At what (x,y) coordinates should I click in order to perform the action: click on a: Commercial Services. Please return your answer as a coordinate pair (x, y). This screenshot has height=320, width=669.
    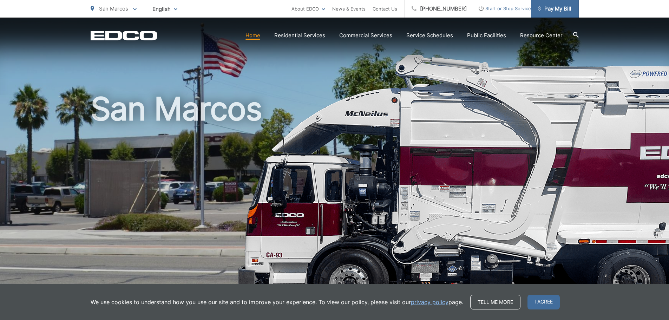
    Looking at the image, I should click on (365, 35).